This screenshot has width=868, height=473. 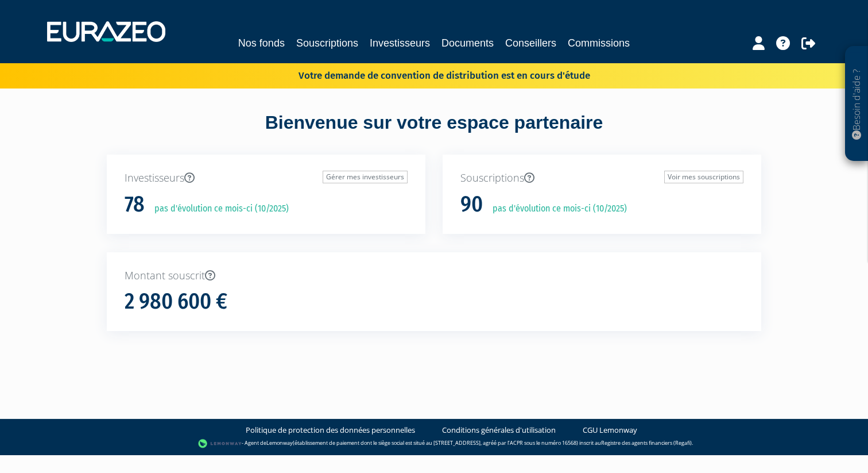 What do you see at coordinates (330, 430) in the screenshot?
I see `a: Politique de protection des données personnelles` at bounding box center [330, 430].